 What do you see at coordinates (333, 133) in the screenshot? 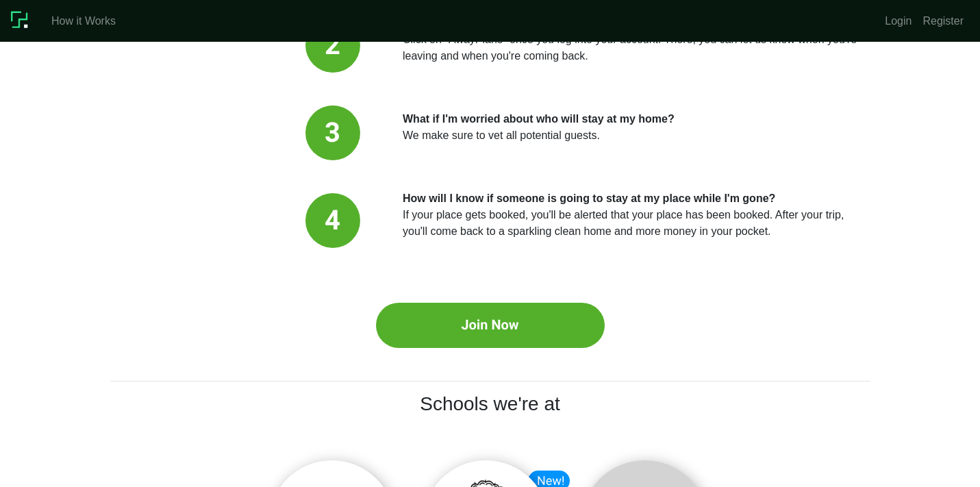
I see `img: 3` at bounding box center [333, 133].